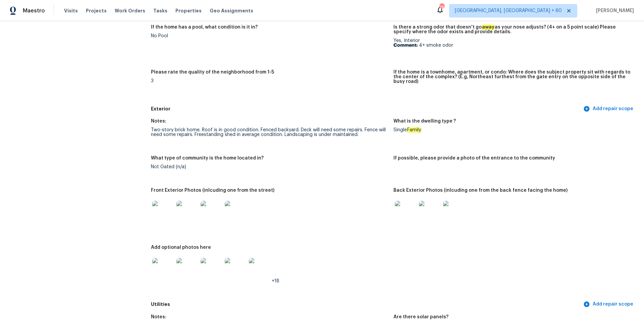 This screenshot has height=320, width=644. I want to click on b: Comment:, so click(405, 45).